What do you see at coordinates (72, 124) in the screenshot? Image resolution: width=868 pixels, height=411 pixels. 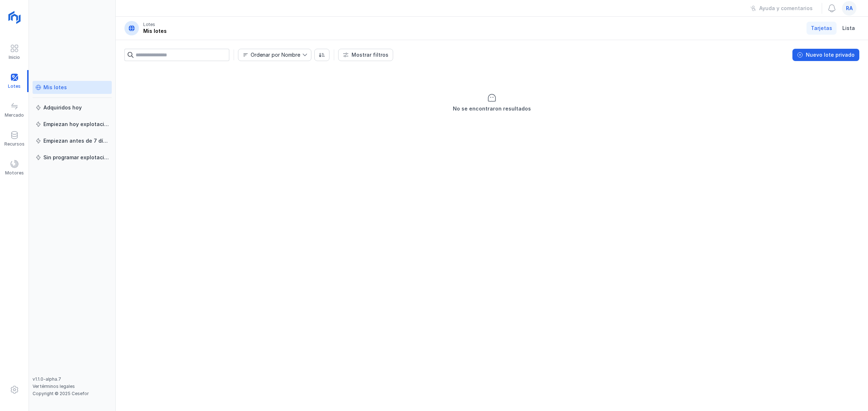 I see `a: Empiezan hoy explotación` at bounding box center [72, 124].